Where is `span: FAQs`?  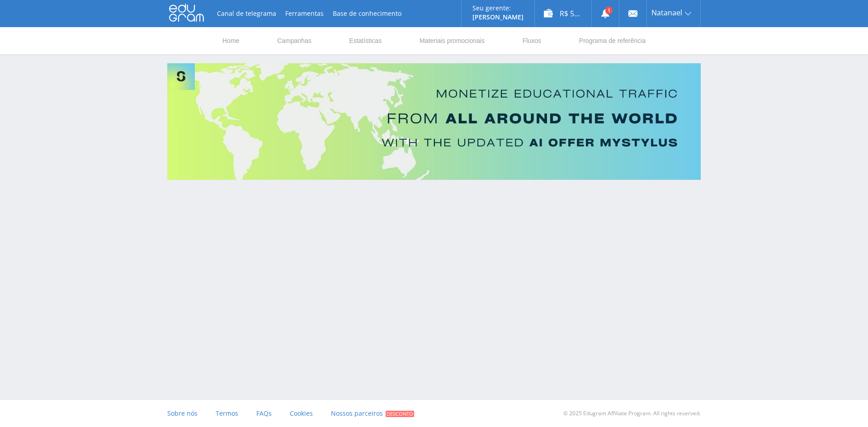 span: FAQs is located at coordinates (264, 413).